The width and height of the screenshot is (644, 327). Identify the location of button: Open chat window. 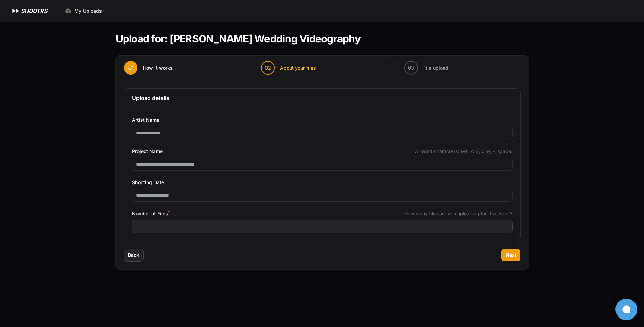
(626, 309).